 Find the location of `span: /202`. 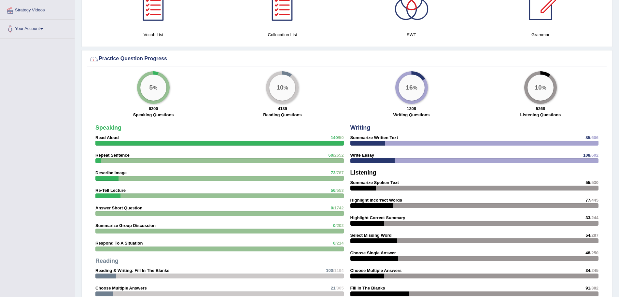

span: /202 is located at coordinates (339, 225).